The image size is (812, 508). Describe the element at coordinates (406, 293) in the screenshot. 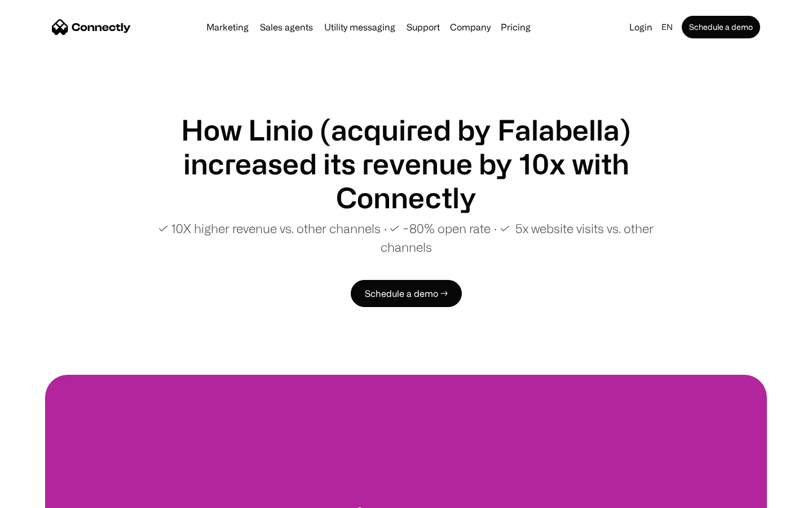

I see `a: Schedule a demo →` at that location.